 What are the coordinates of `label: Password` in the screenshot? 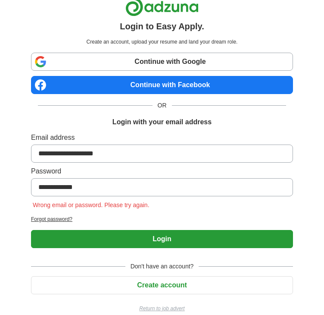 It's located at (162, 171).